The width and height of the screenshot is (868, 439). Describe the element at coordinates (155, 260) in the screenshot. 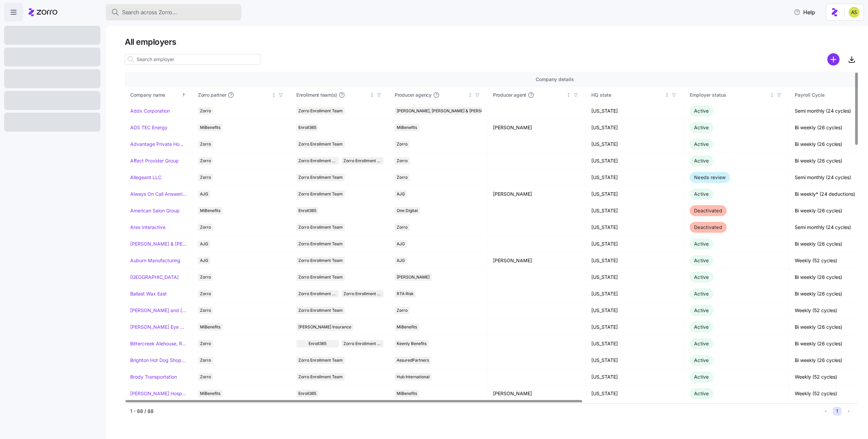

I see `a: Auburn Manufacturing` at that location.